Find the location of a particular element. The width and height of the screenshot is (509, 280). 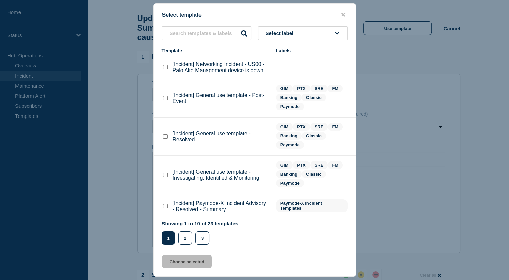

button: Choose selected is located at coordinates (187, 262).